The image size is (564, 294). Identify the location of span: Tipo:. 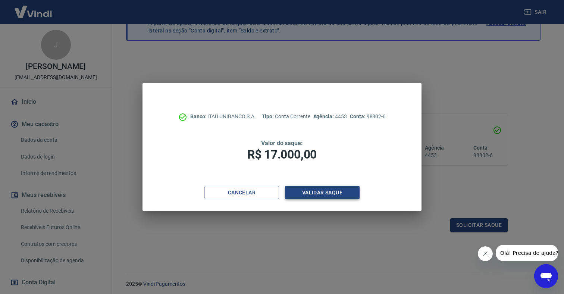
(269, 116).